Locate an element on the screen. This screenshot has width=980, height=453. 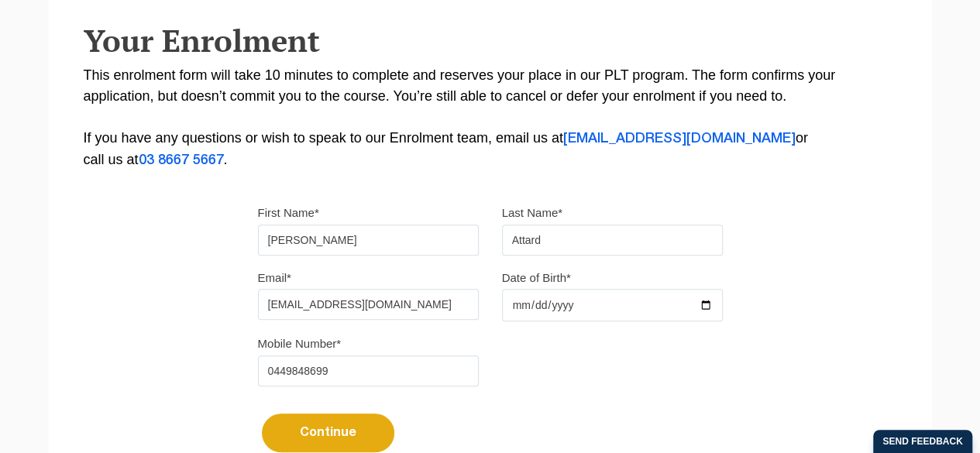
input: Mobile Number is located at coordinates (368, 371).